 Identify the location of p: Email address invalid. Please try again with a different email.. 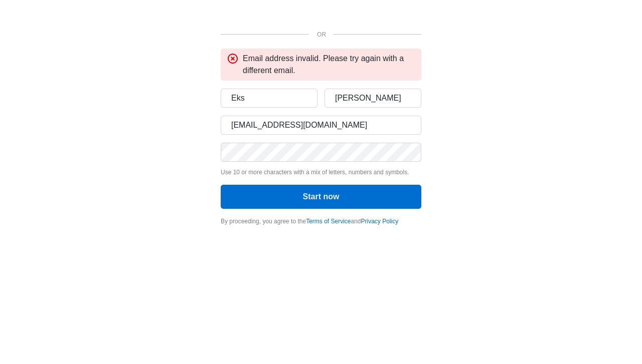
(329, 65).